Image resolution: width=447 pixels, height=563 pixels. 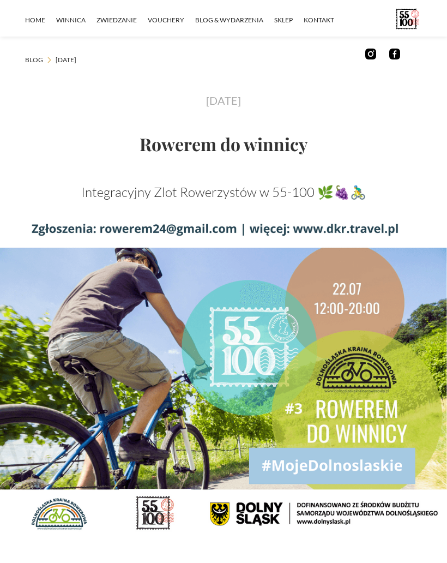 What do you see at coordinates (224, 192) in the screenshot?
I see `p: Integracyjny Zlot Rowerzystów w 55-100 🌿🍇🚴‍♂️` at bounding box center [224, 192].